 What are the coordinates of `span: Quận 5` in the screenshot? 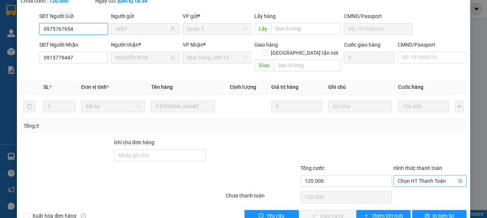 It's located at (217, 29).